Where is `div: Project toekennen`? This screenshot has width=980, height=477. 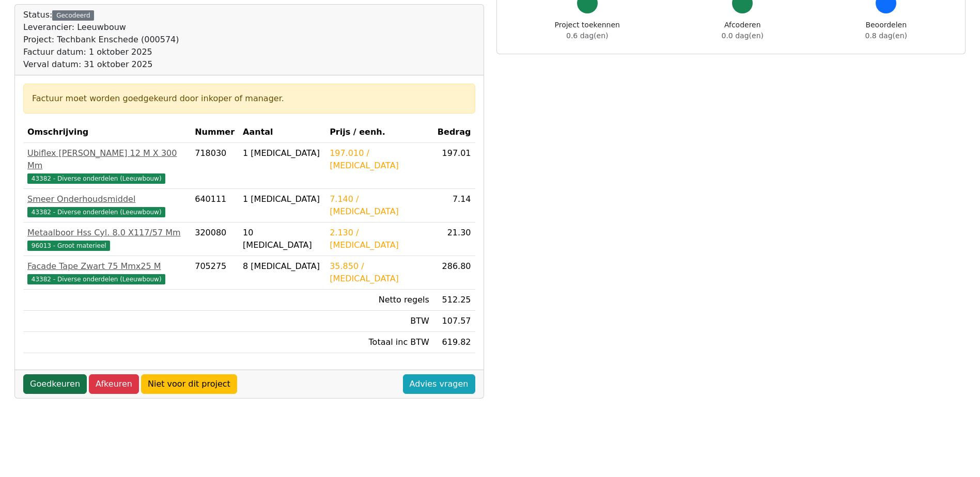 div: Project toekennen is located at coordinates (588, 30).